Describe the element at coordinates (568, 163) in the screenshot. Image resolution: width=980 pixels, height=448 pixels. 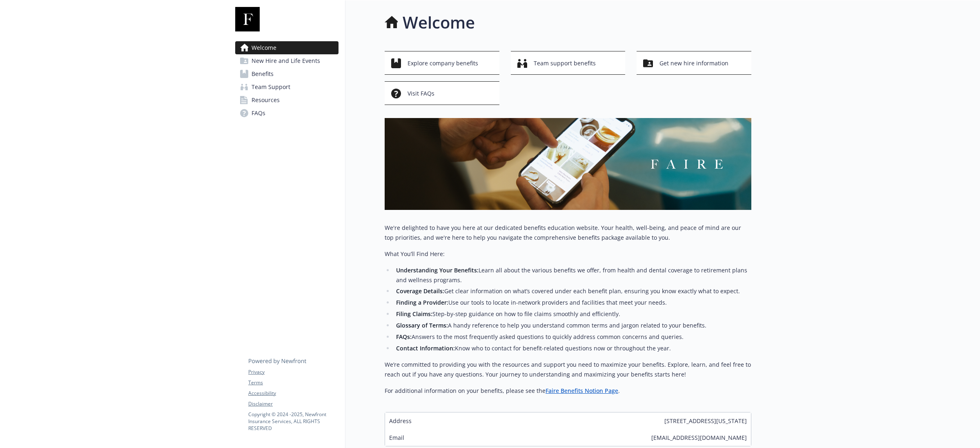
I see `img: overview page banner` at that location.